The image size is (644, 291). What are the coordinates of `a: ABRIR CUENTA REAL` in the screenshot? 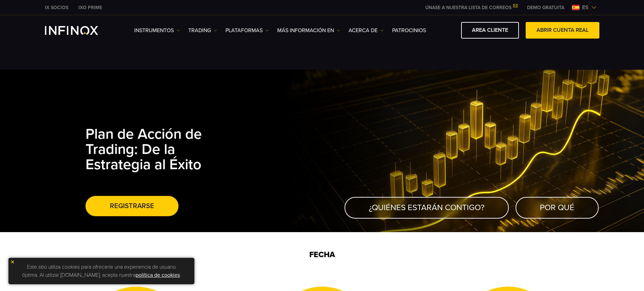 It's located at (562, 30).